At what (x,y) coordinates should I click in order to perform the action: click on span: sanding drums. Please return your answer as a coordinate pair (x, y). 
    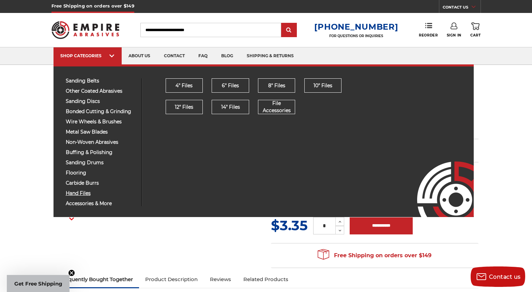
    Looking at the image, I should click on (101, 163).